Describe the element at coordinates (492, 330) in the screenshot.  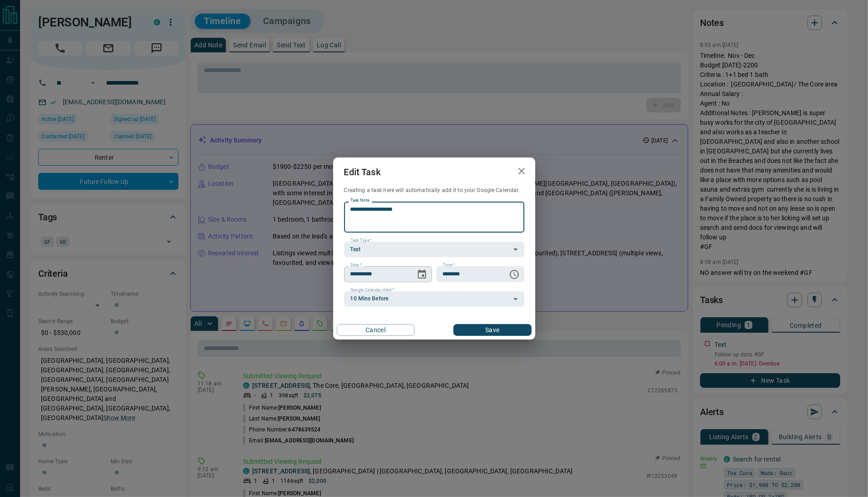
I see `button: Save` at that location.